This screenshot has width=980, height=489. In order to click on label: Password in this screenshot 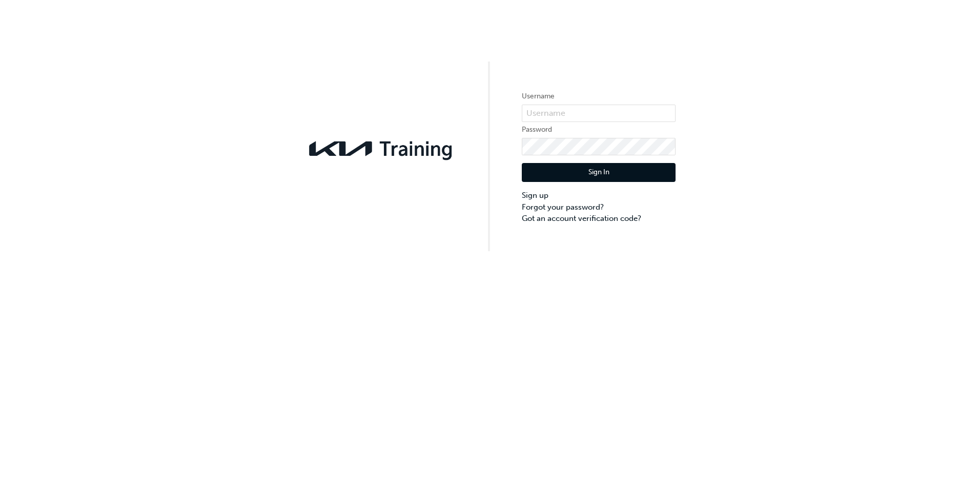, I will do `click(599, 129)`.